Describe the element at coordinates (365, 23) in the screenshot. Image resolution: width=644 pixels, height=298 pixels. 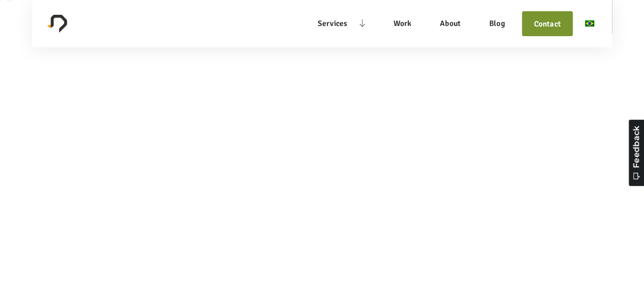
I see `button: Services sub-menu` at that location.